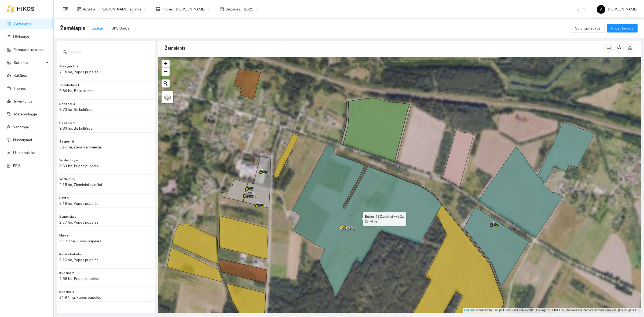 This screenshot has width=644, height=317. Describe the element at coordinates (65, 9) in the screenshot. I see `span: menu-fold` at that location.